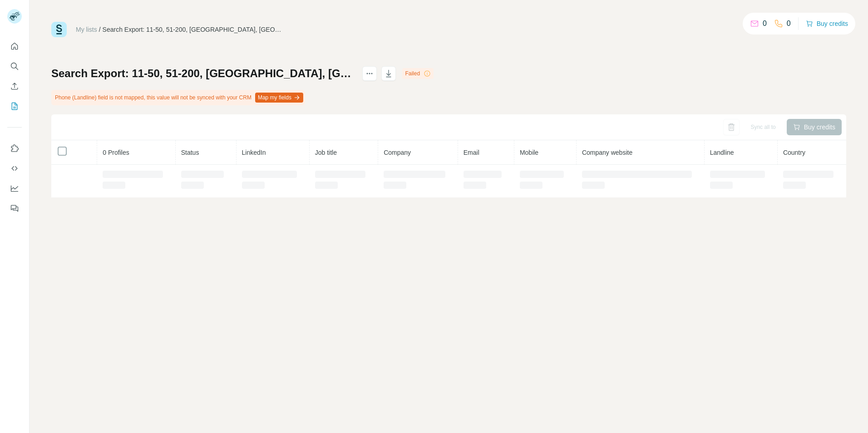 This screenshot has width=868, height=433. I want to click on span: Company website, so click(607, 152).